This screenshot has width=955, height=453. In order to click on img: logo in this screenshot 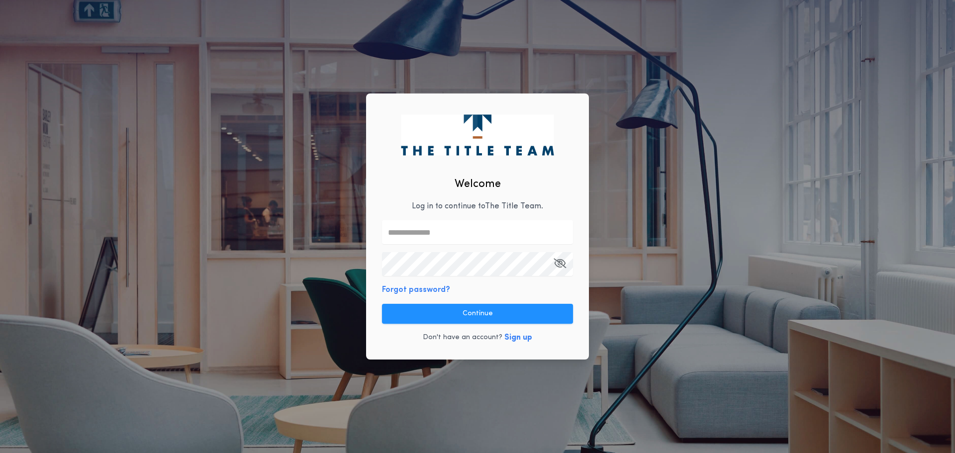, I will do `click(477, 135)`.